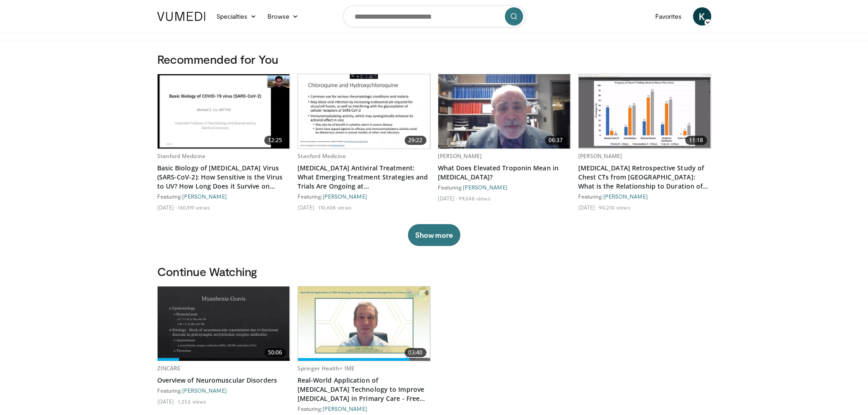 Image resolution: width=868 pixels, height=415 pixels. I want to click on img: e1ef609c-e6f9-4a06-a5f9-e4860df13421.620x360_q85_upscale.jpg, so click(224, 111).